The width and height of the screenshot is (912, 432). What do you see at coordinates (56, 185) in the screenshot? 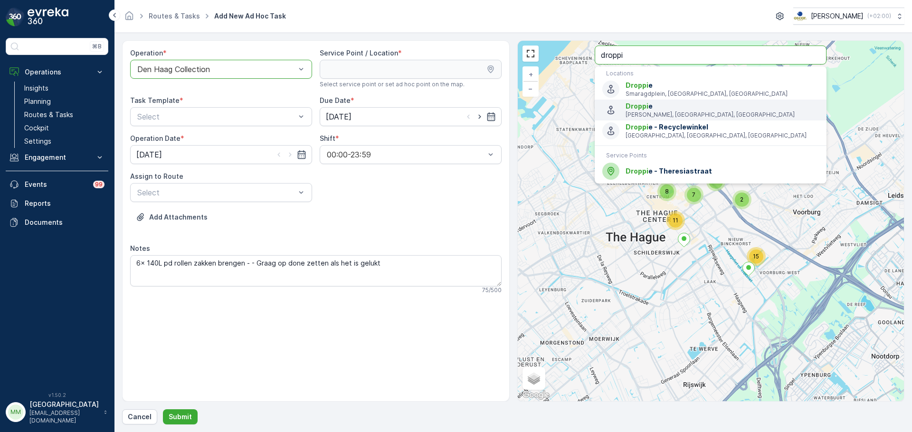
I see `p: Events` at bounding box center [56, 185].